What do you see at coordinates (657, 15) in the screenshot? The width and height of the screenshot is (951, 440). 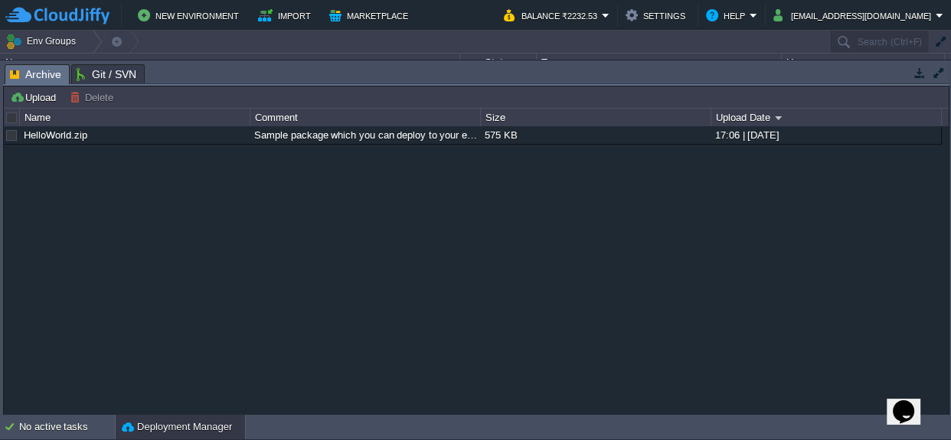 I see `button: Settings` at bounding box center [657, 15].